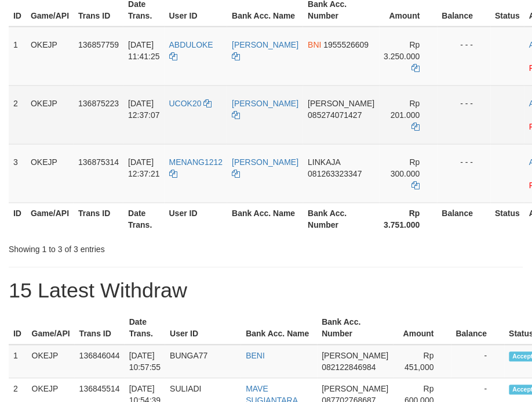 The width and height of the screenshot is (532, 402). I want to click on span: BNI, so click(314, 45).